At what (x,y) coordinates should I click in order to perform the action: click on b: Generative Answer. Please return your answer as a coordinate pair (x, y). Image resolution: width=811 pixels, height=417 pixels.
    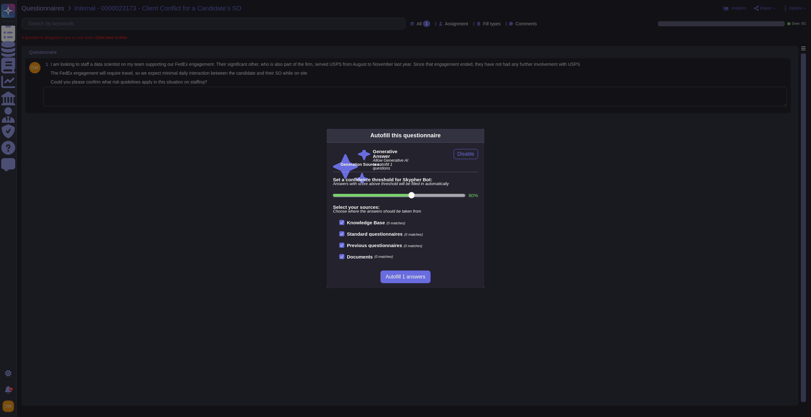
    Looking at the image, I should click on (392, 154).